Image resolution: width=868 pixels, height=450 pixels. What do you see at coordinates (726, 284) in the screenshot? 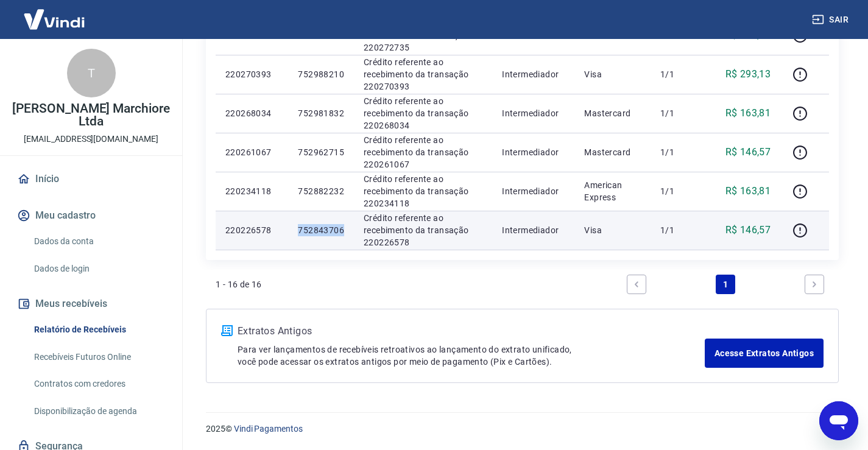
I see `ul: Pagination` at bounding box center [726, 284].